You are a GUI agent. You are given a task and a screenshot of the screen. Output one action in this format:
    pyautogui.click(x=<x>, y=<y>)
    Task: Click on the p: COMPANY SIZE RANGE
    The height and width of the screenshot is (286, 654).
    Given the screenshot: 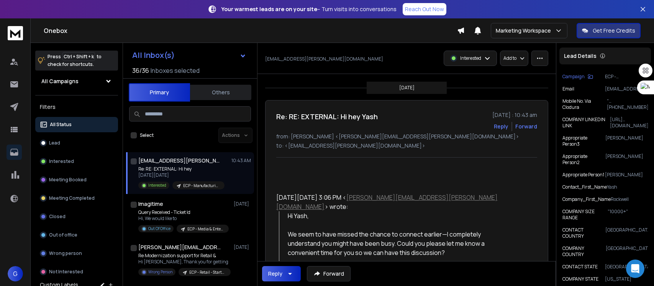 What is the action you would take?
    pyautogui.click(x=585, y=215)
    